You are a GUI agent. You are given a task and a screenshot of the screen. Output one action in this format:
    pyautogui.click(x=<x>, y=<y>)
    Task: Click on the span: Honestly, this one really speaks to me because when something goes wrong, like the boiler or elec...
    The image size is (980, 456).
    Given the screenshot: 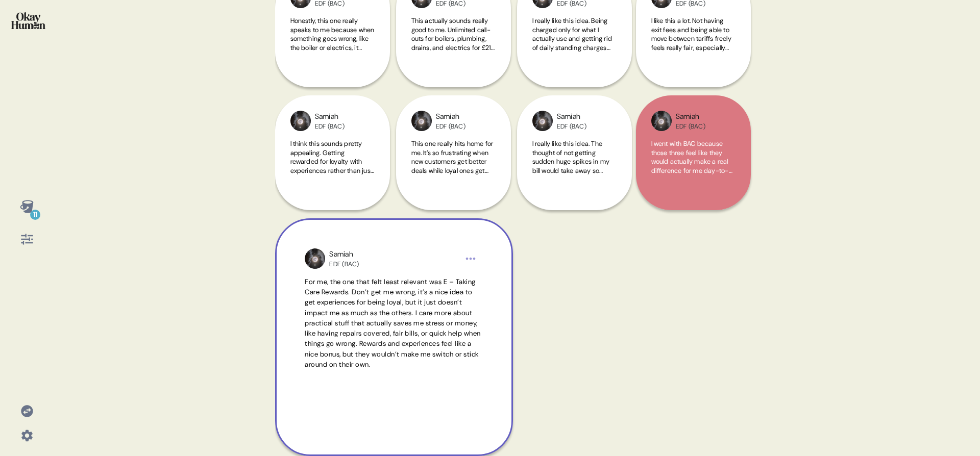 What is the action you would take?
    pyautogui.click(x=332, y=154)
    